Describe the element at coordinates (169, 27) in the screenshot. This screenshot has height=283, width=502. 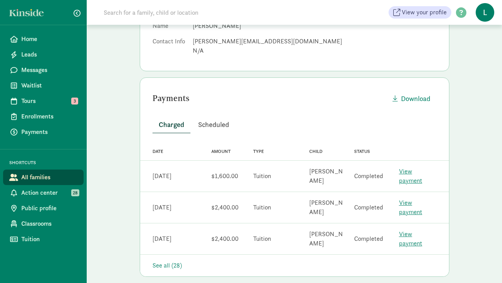
I see `dt: Name` at that location.